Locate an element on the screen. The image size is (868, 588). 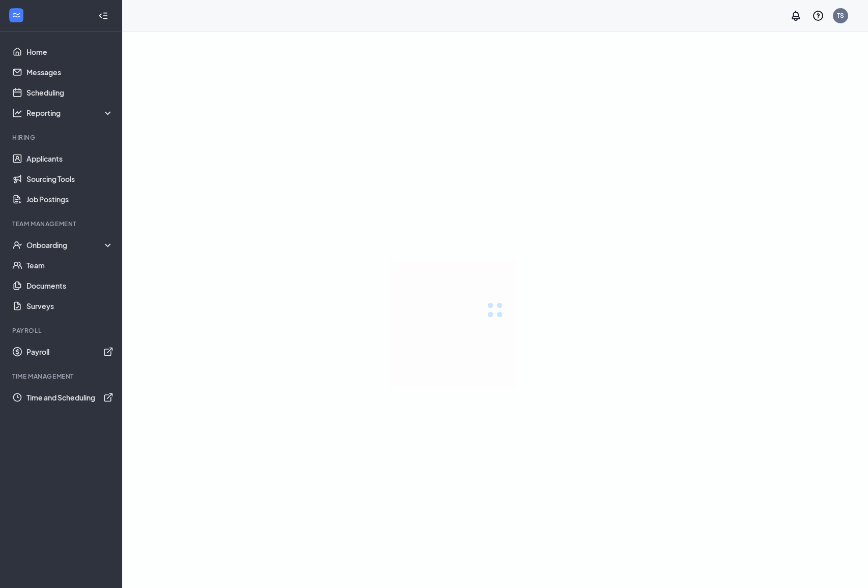
svg: Analysis is located at coordinates (18, 113).